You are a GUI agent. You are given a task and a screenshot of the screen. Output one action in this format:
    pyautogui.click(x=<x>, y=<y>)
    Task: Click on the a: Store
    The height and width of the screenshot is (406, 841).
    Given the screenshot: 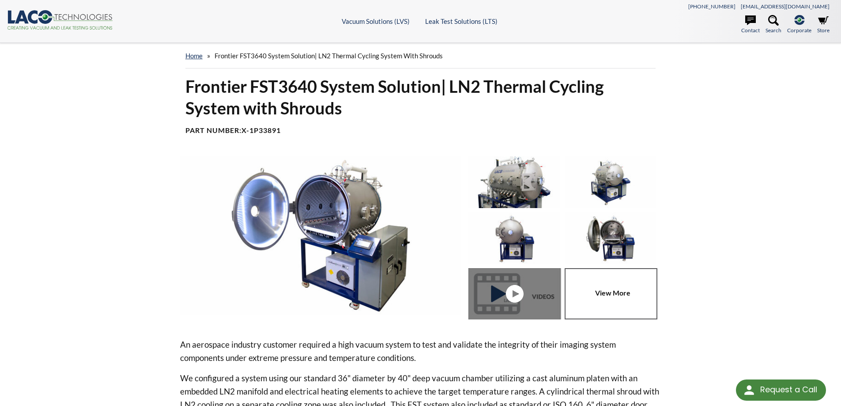 What is the action you would take?
    pyautogui.click(x=823, y=25)
    